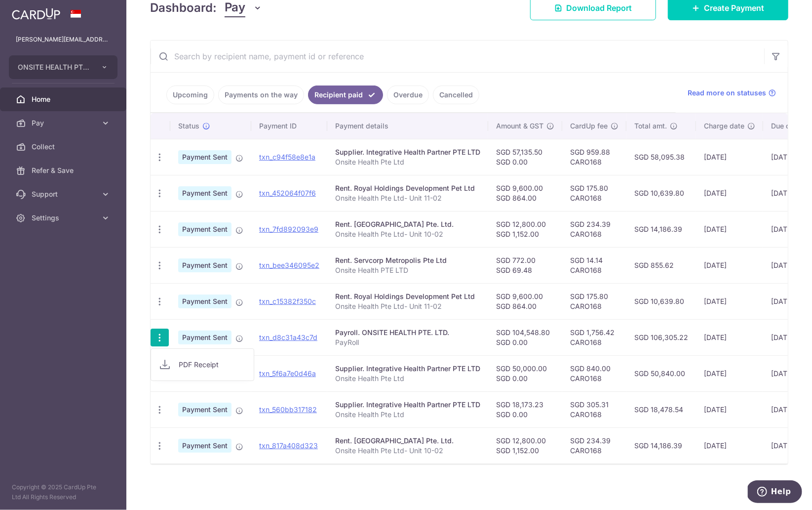 The image size is (812, 510). Describe the element at coordinates (786, 126) in the screenshot. I see `span: Due date` at that location.